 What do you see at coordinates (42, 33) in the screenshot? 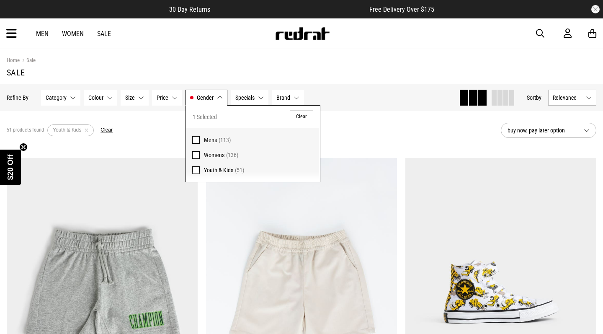
I see `a: Men` at bounding box center [42, 33].